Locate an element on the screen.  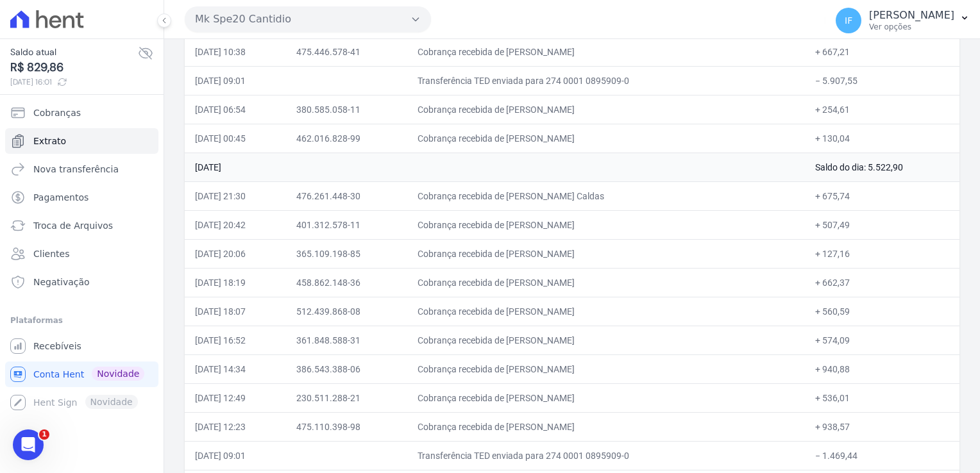
a: Troca de Arquivos is located at coordinates (82, 225).